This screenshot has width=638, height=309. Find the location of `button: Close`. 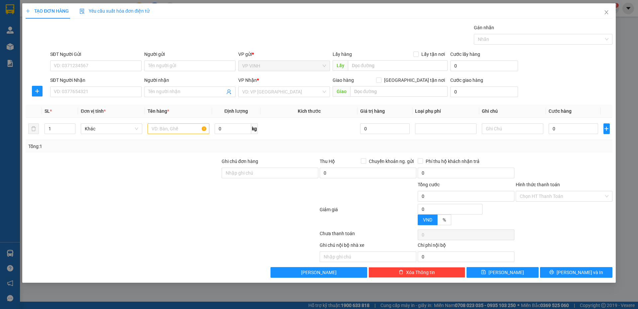

button: Close is located at coordinates (607, 13).